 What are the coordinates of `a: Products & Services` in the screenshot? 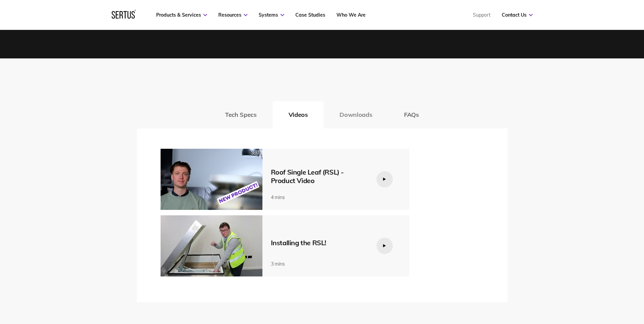 It's located at (181, 15).